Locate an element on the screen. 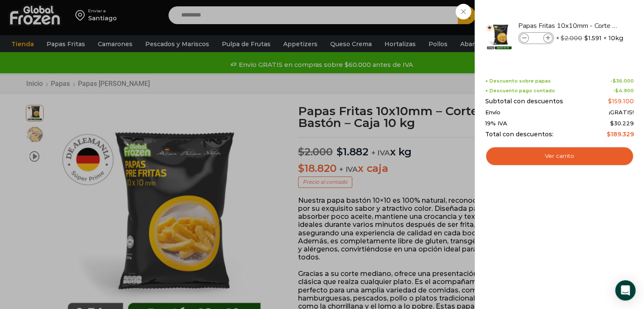 This screenshot has height=309, width=644. span: 19% IVA is located at coordinates (496, 123).